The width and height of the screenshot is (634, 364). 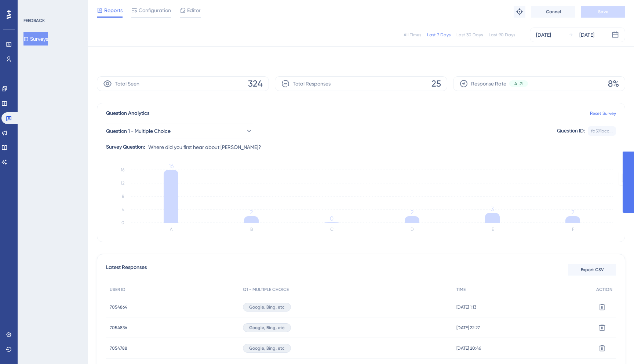 What do you see at coordinates (489, 83) in the screenshot?
I see `span: Response Rate` at bounding box center [489, 83].